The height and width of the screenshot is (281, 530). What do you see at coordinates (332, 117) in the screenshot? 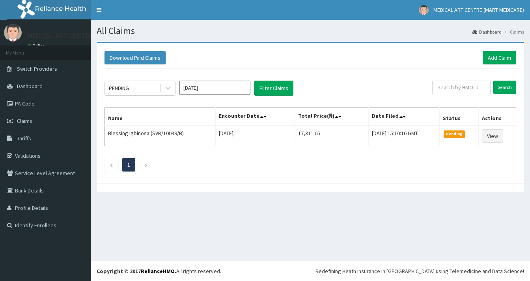
I see `th: Total Price(₦)` at bounding box center [332, 117].